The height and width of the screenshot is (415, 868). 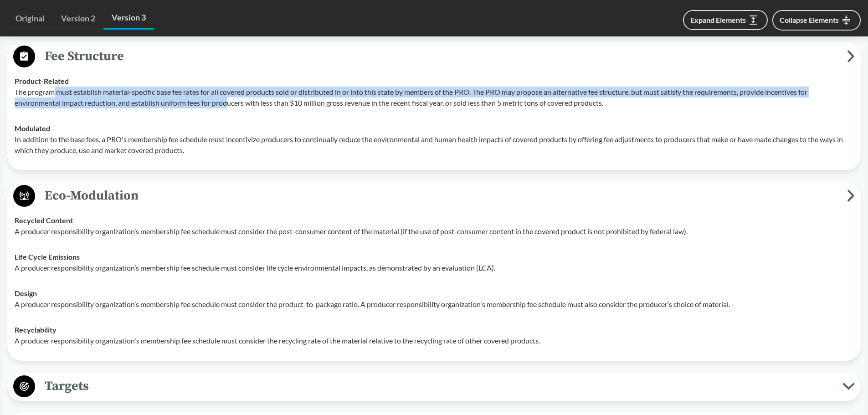 I want to click on button: Expand Elements, so click(x=726, y=20).